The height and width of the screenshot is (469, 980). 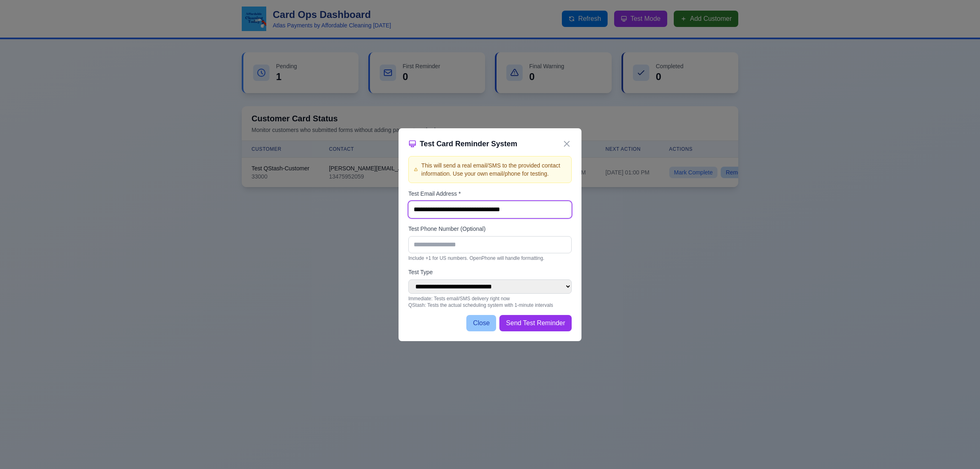 I want to click on button: Close, so click(x=481, y=324).